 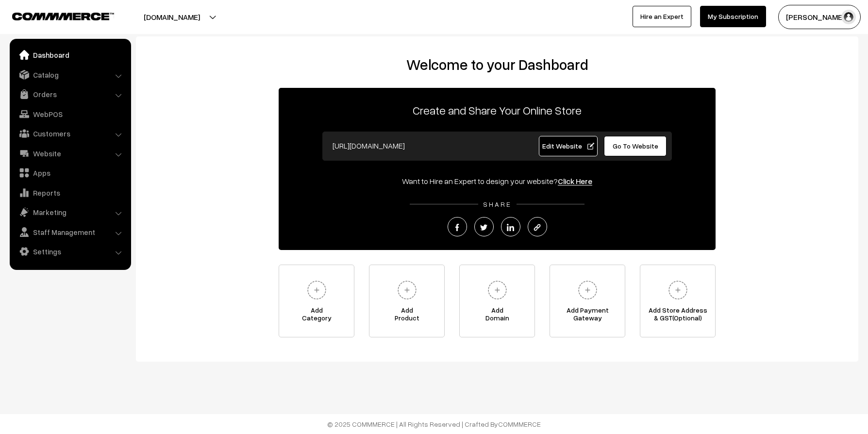 I want to click on a: Staff Management, so click(x=70, y=232).